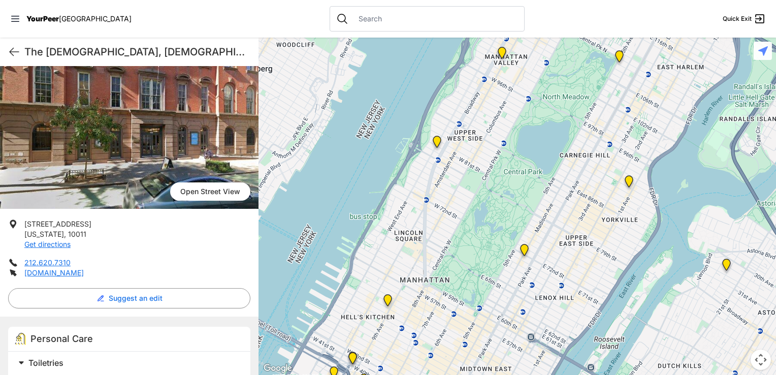 This screenshot has height=375, width=776. What do you see at coordinates (278, 368) in the screenshot?
I see `a: Open this area in Google Maps (opens a new window)` at bounding box center [278, 368].